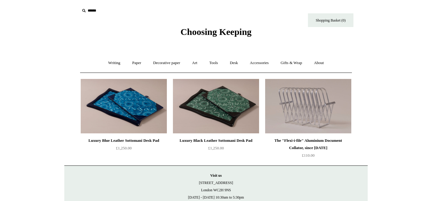 The height and width of the screenshot is (201, 432). I want to click on a: Art, so click(195, 63).